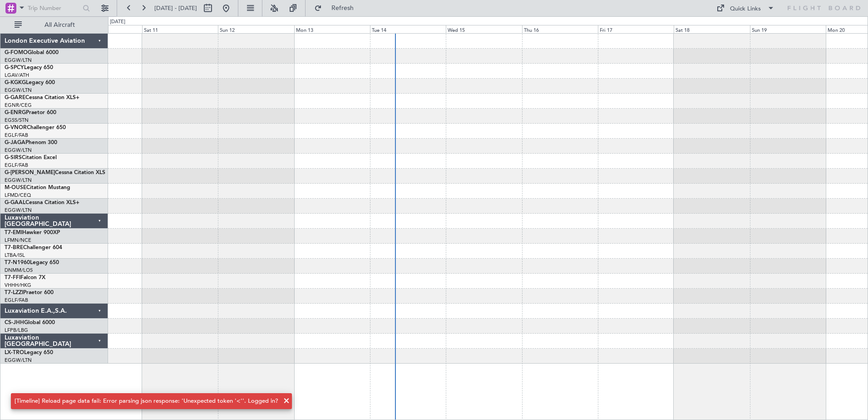 This screenshot has width=868, height=420. Describe the element at coordinates (636, 29) in the screenshot. I see `div: Fri 17` at that location.